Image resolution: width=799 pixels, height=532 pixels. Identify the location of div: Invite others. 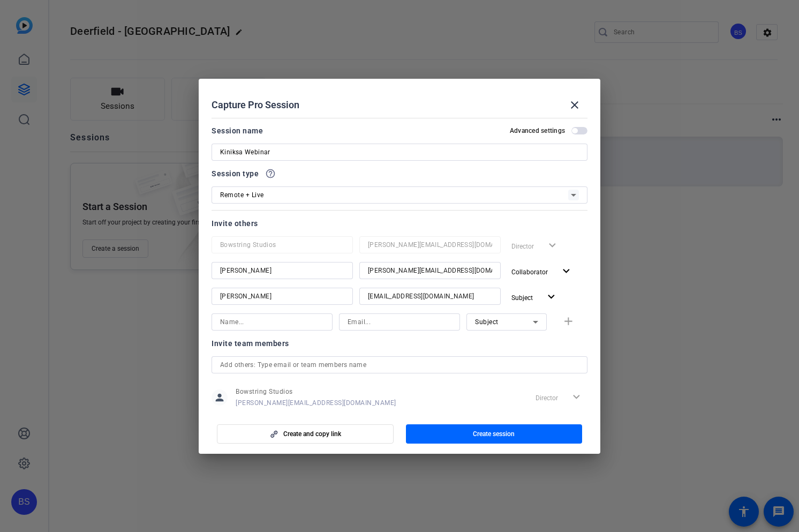
(400, 223).